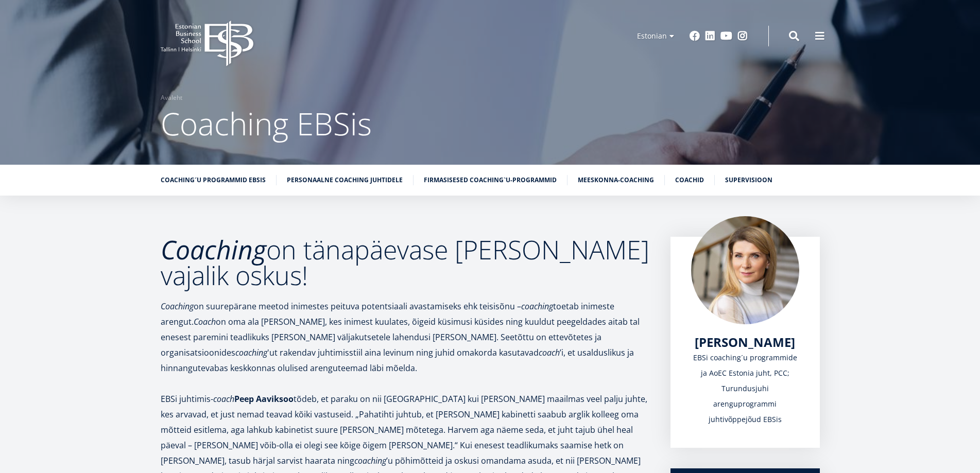  What do you see at coordinates (695, 36) in the screenshot?
I see `a: Facebook` at bounding box center [695, 36].